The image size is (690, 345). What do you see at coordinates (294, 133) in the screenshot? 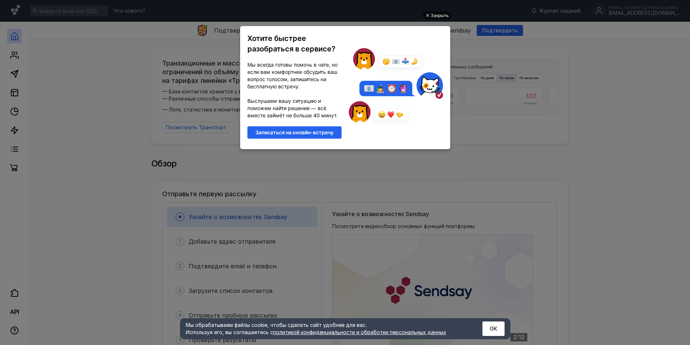
I see `a: Записаться на онлайн-встречу` at bounding box center [294, 133].